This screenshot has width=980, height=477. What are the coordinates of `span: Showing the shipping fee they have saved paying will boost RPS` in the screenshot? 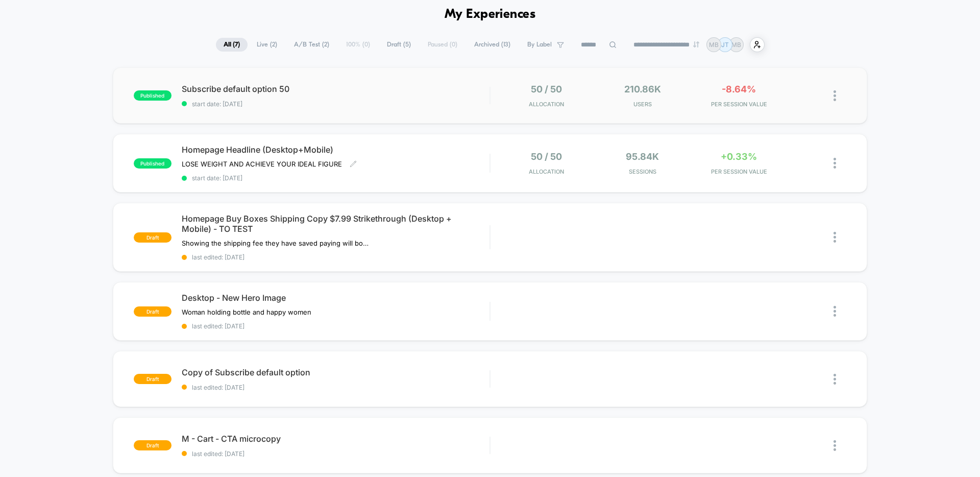 It's located at (276, 243).